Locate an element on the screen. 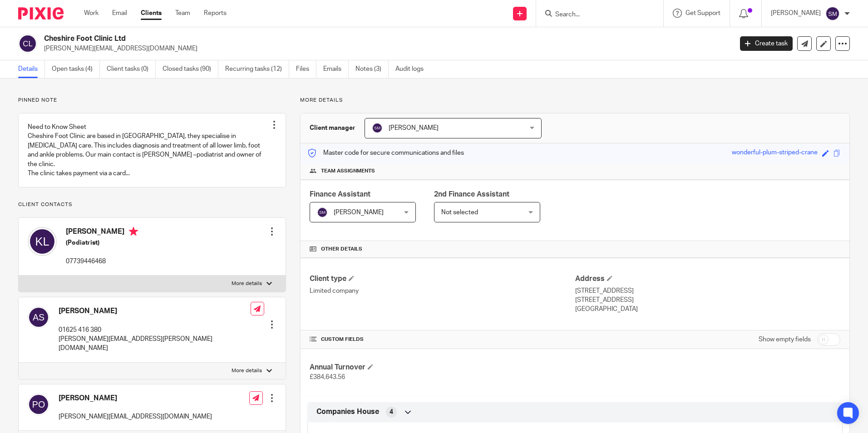 Image resolution: width=868 pixels, height=433 pixels. span: Not selected is located at coordinates (459, 213).